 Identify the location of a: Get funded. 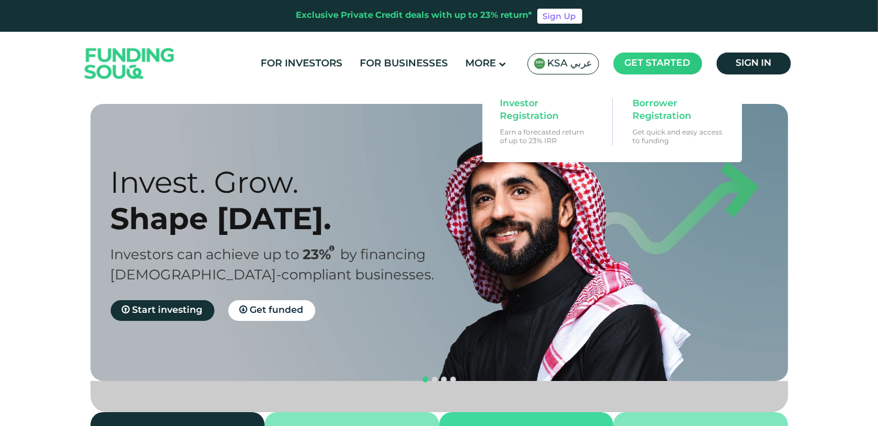
(272, 310).